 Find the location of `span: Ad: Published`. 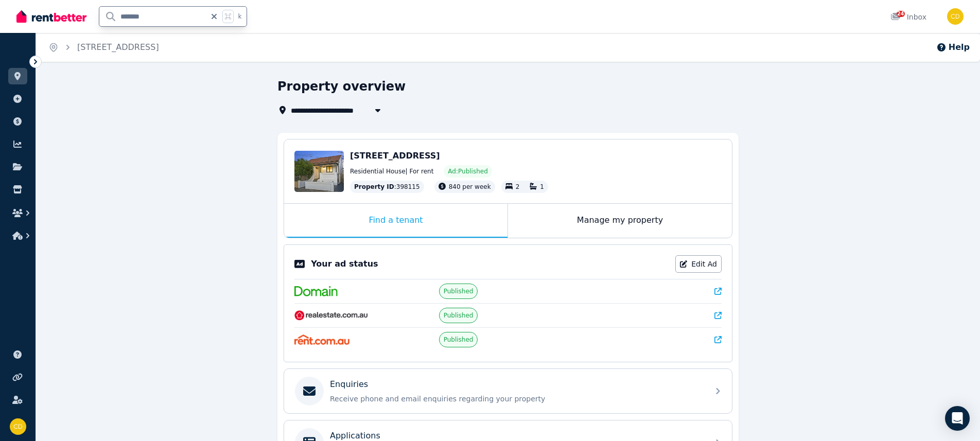

span: Ad: Published is located at coordinates (468, 171).